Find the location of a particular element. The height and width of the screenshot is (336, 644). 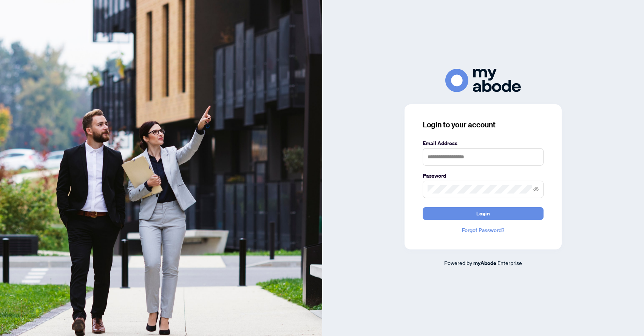

span: Powered by is located at coordinates (458, 263).